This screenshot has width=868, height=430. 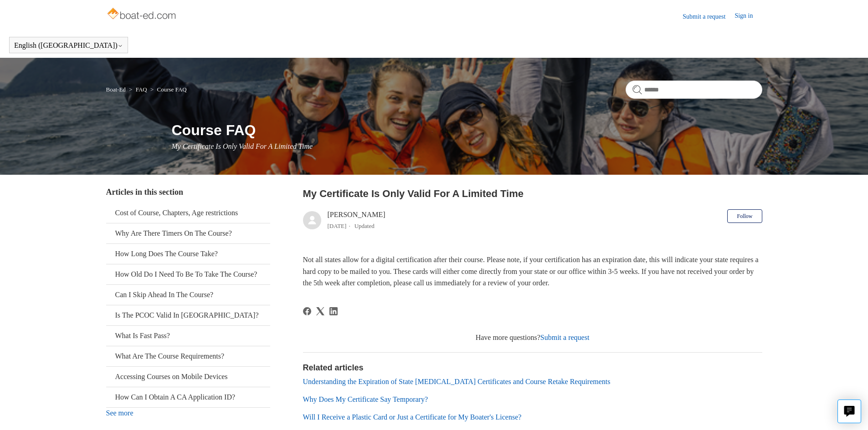 What do you see at coordinates (144, 192) in the screenshot?
I see `span: Articles in this section` at bounding box center [144, 192].